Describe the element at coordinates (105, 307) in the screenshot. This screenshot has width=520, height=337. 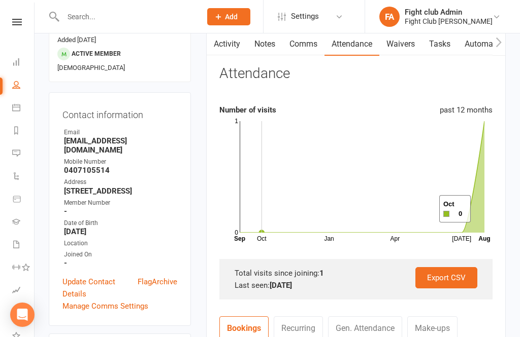
I see `a: Manage Comms Settings` at that location.